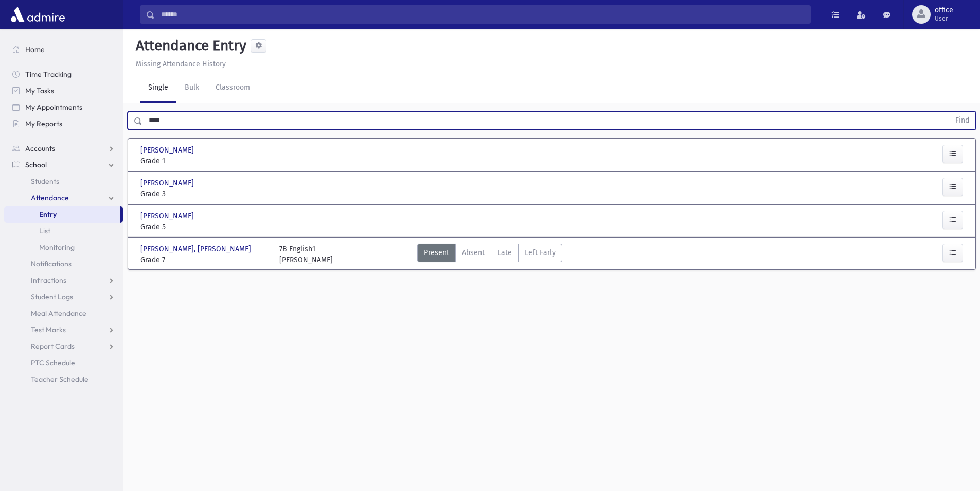 This screenshot has height=491, width=980. Describe the element at coordinates (45, 181) in the screenshot. I see `span: Students` at that location.